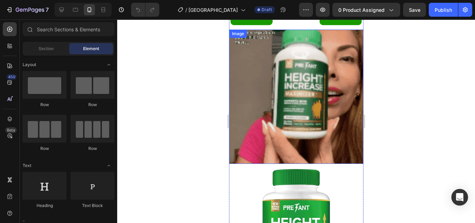 The width and height of the screenshot is (475, 223). What do you see at coordinates (29, 65) in the screenshot?
I see `span: Layout` at bounding box center [29, 65].